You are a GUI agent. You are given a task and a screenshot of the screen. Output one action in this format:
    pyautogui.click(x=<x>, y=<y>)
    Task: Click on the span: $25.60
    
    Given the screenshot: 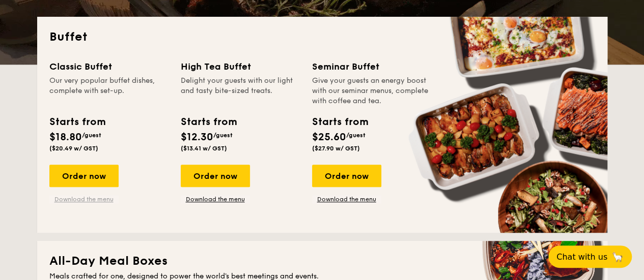 What is the action you would take?
    pyautogui.click(x=329, y=137)
    